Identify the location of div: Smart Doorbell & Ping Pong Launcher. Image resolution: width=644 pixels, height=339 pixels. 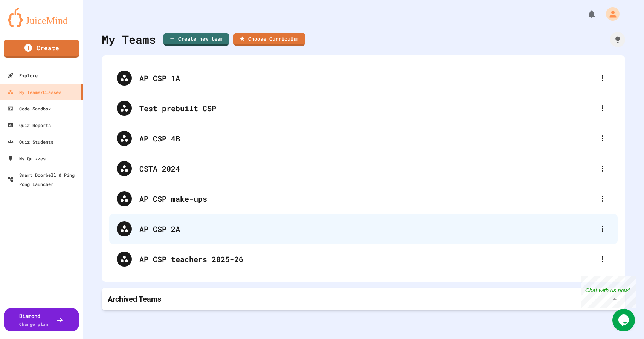
(44, 180).